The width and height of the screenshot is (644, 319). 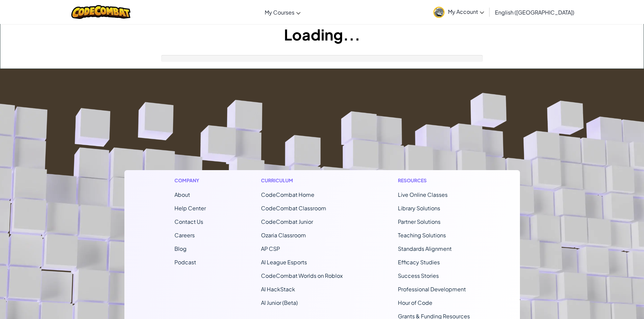 I want to click on a: Standards Alignment, so click(x=425, y=248).